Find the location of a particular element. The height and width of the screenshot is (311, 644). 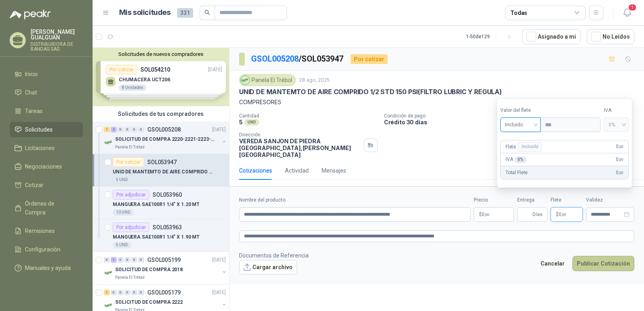

span: Configuración is located at coordinates (43, 249).